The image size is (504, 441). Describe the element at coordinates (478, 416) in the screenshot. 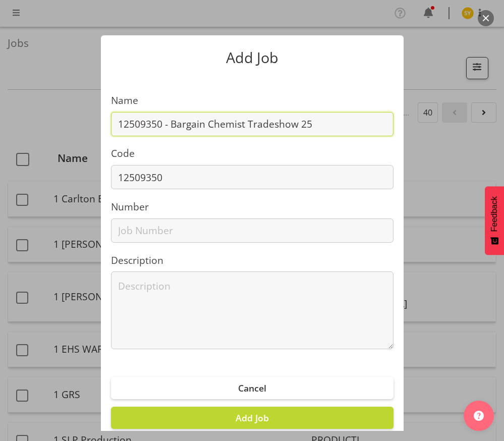

I see `img: help-xxl-2.png` at that location.